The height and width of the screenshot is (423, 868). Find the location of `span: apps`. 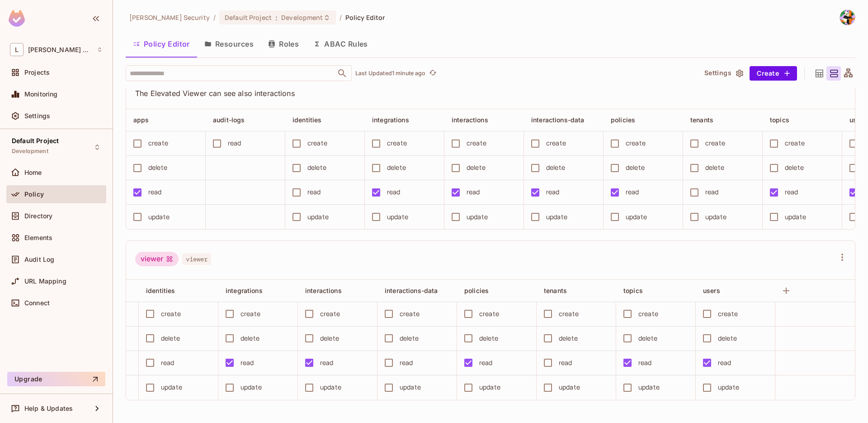

span: apps is located at coordinates (141, 119).